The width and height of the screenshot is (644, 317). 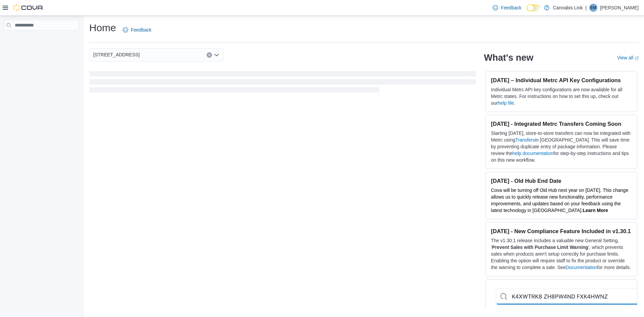 I want to click on span: Dark Mode, so click(x=527, y=12).